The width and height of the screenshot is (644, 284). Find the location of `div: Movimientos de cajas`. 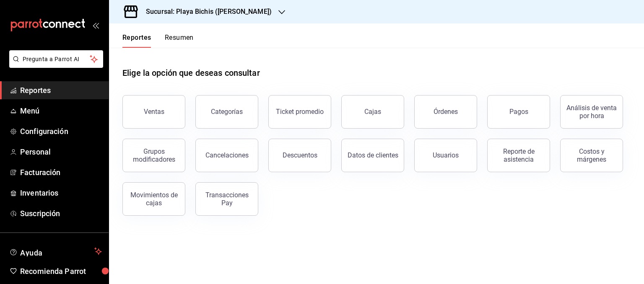

div: Movimientos de cajas is located at coordinates (154, 199).